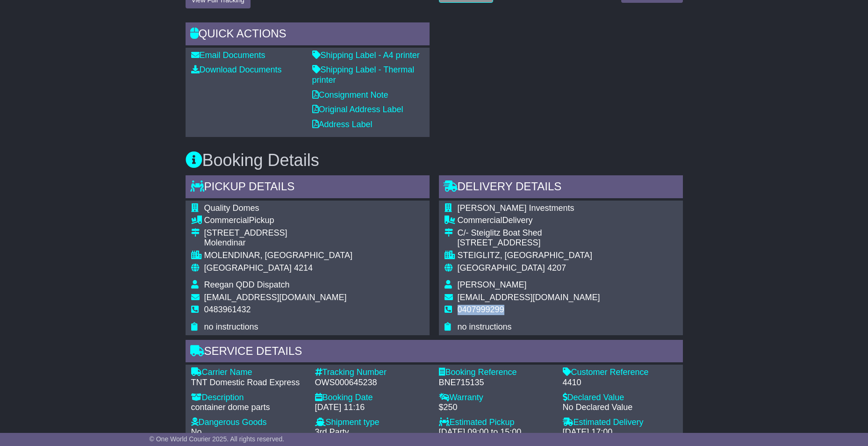 Image resolution: width=868 pixels, height=446 pixels. What do you see at coordinates (496, 373) in the screenshot?
I see `div: Booking Reference` at bounding box center [496, 373].